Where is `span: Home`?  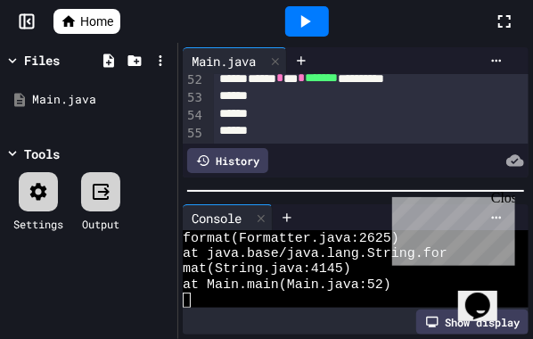
span: Home is located at coordinates (96, 21).